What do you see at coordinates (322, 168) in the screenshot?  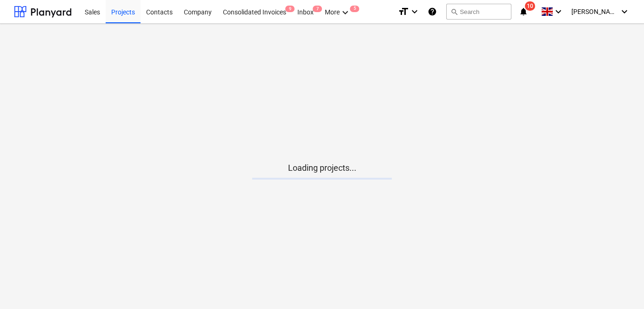 I see `p: Loading projects...` at bounding box center [322, 168].